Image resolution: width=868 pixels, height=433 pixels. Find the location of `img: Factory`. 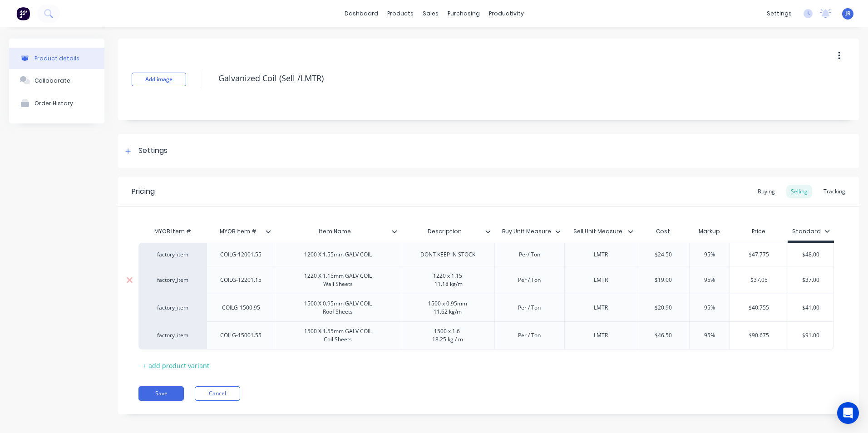

img: Factory is located at coordinates (23, 14).